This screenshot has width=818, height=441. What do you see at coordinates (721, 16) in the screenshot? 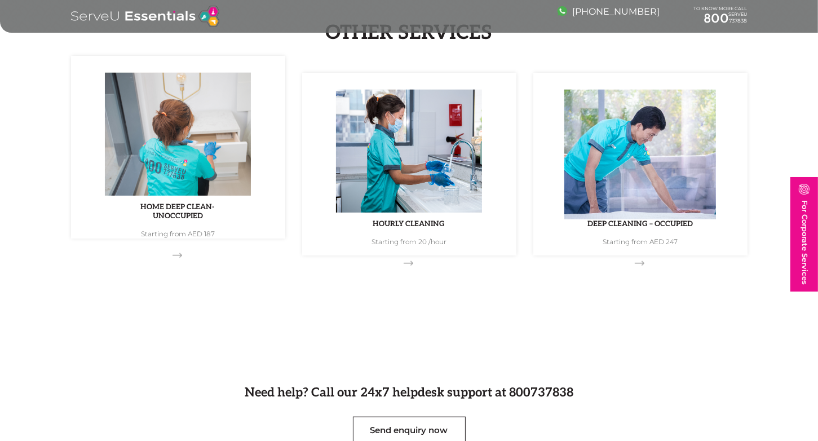
I see `div: TO KNOW MORE CALL SERVEU` at bounding box center [721, 16].